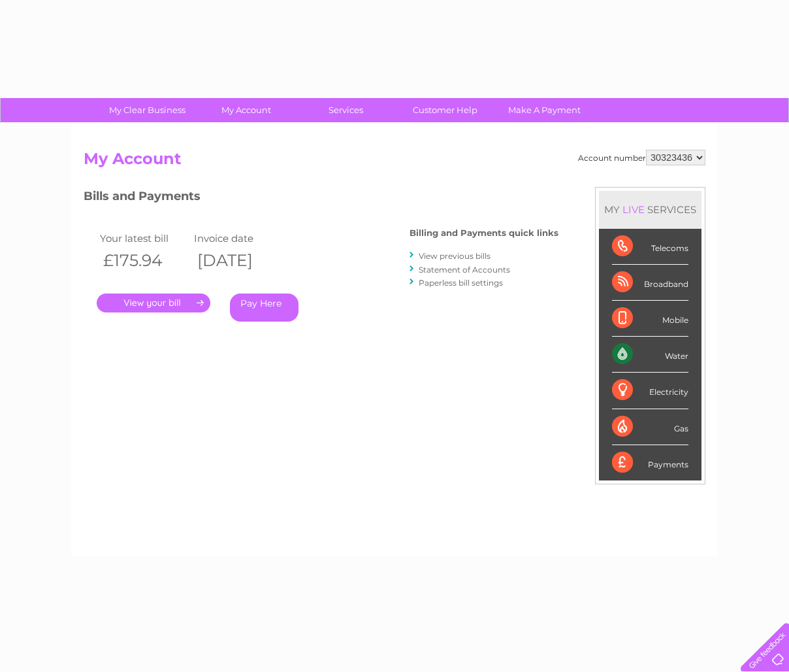 The height and width of the screenshot is (672, 789). I want to click on div: Broadband, so click(650, 282).